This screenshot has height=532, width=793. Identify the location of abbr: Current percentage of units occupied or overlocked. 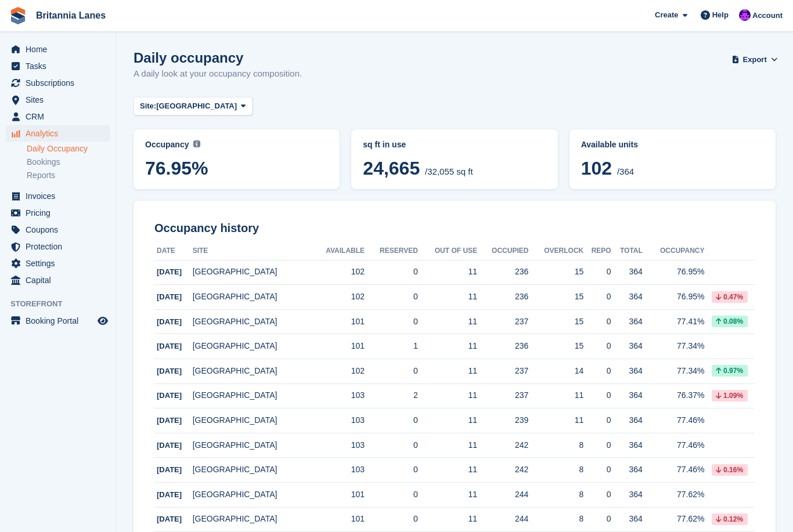
(672, 144).